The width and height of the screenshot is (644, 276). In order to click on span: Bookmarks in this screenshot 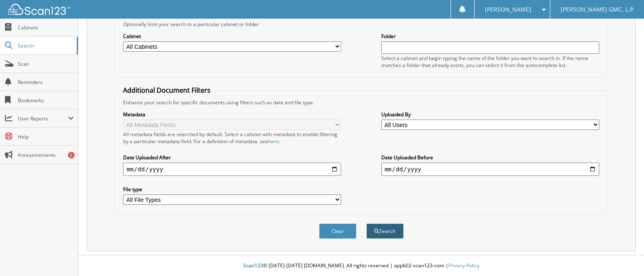, I will do `click(46, 100)`.